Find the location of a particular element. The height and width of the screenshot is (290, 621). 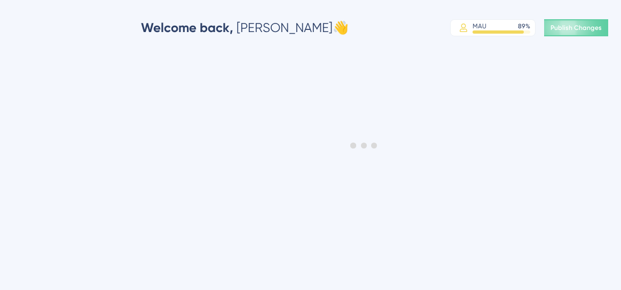

div: MAU is located at coordinates (479, 26).